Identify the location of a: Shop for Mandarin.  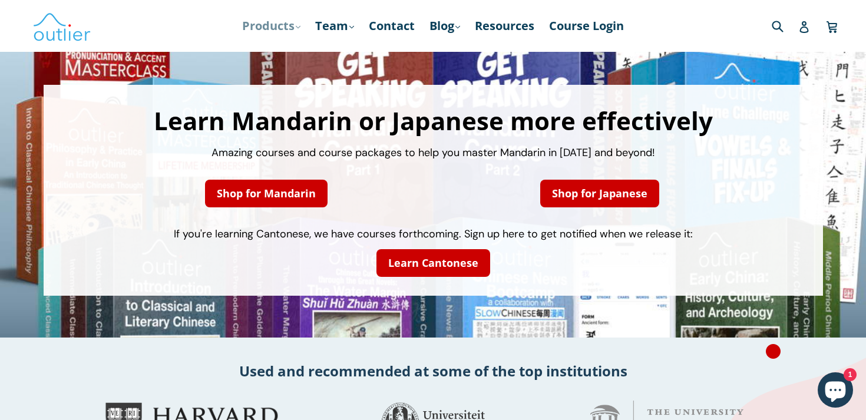
(266, 193).